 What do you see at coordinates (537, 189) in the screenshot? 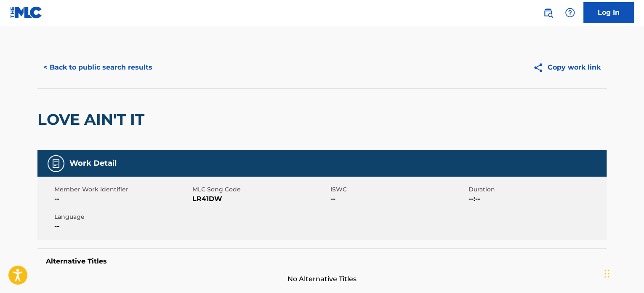
I see `span: Duration` at bounding box center [537, 189].